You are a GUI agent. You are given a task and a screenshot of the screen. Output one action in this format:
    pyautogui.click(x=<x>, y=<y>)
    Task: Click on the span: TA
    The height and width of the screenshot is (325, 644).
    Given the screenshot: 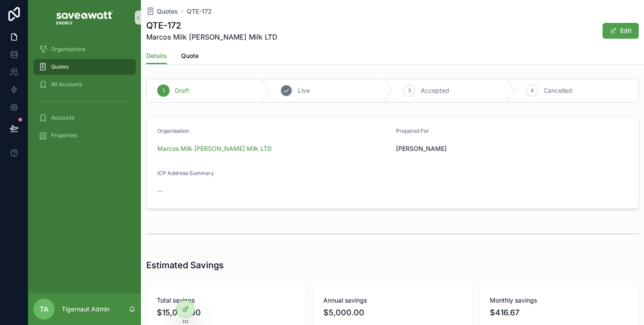 What is the action you would take?
    pyautogui.click(x=44, y=310)
    